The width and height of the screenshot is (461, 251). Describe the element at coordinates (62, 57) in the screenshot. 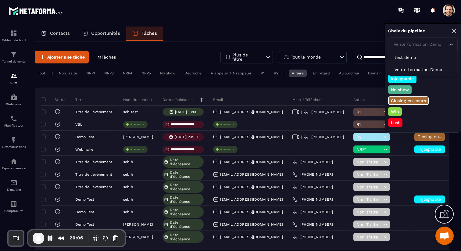

I see `button: Ajouter une tâche` at that location.